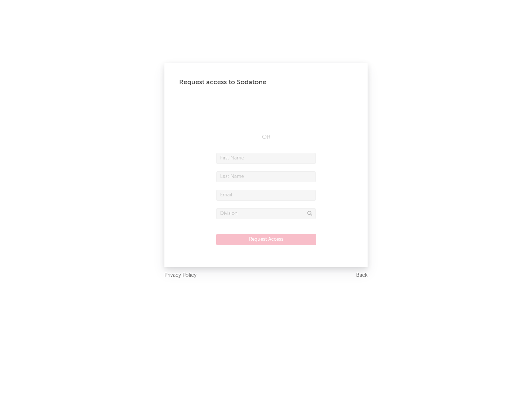 This screenshot has height=406, width=532. I want to click on button: Request Access, so click(266, 240).